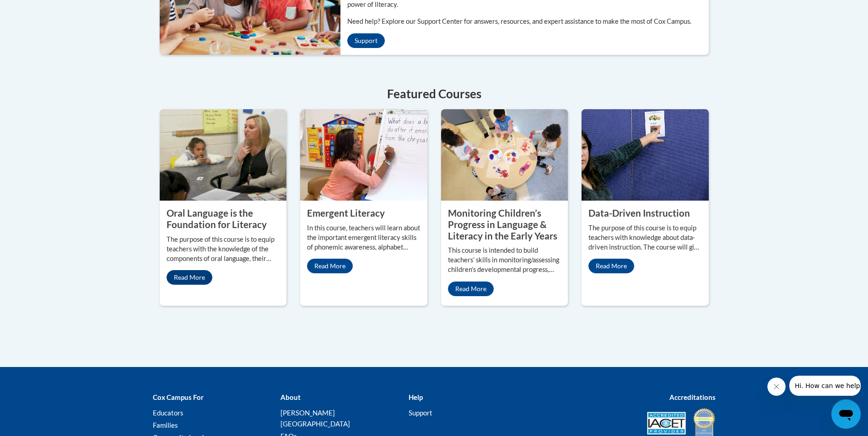 The image size is (868, 436). Describe the element at coordinates (363, 155) in the screenshot. I see `img: Emergent Literacy` at that location.